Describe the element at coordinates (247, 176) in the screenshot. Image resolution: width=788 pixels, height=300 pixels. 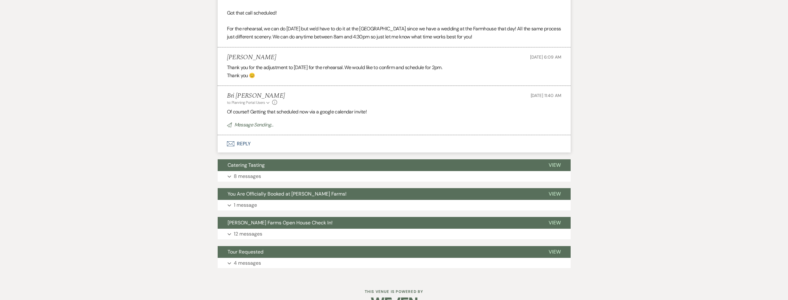
I see `p: 8 messages` at that location.